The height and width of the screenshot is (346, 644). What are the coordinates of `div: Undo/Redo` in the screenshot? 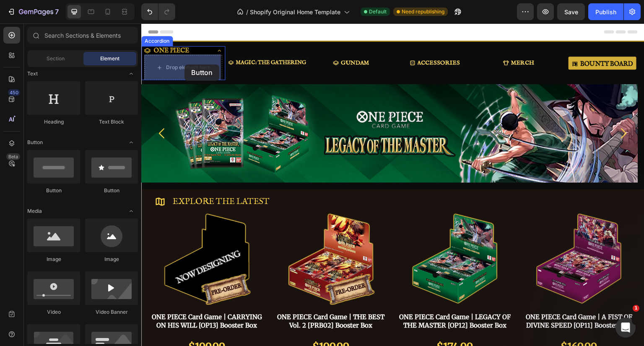 It's located at (158, 12).